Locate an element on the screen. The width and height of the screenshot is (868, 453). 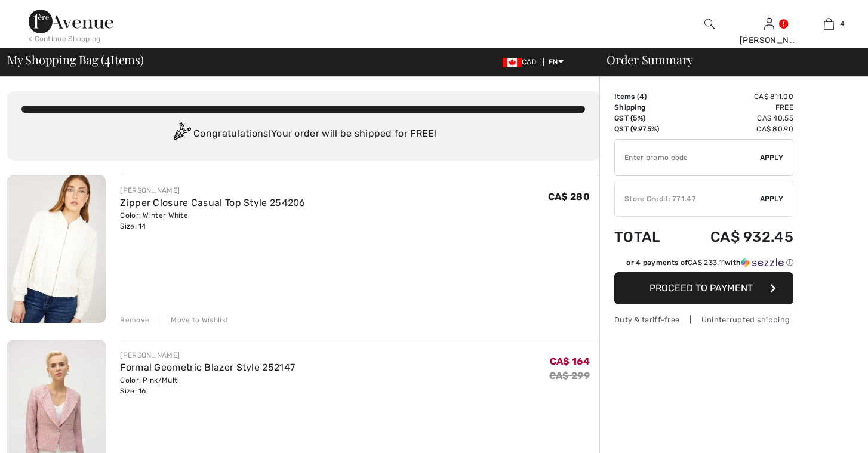
div: or 4 payments of with is located at coordinates (709, 262).